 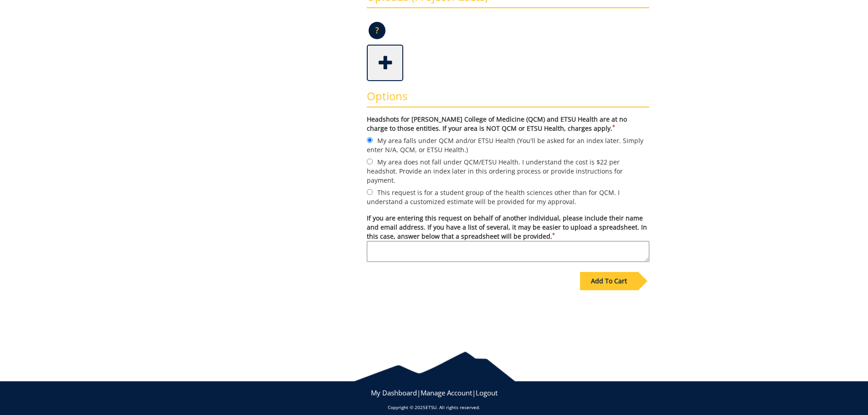 What do you see at coordinates (370, 162) in the screenshot?
I see `input: My area does not fall under QCM/ETSU Health. I understand the cost is $22 per headshot. Provide a...` at bounding box center [370, 162].